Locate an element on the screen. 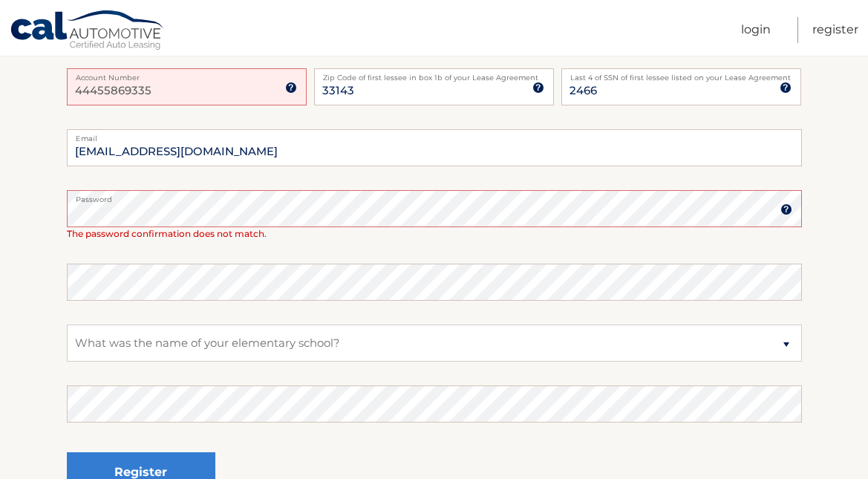 The image size is (868, 479). label: Last 4 of SSN of first lessee listed on your Lease Agreement is located at coordinates (681, 75).